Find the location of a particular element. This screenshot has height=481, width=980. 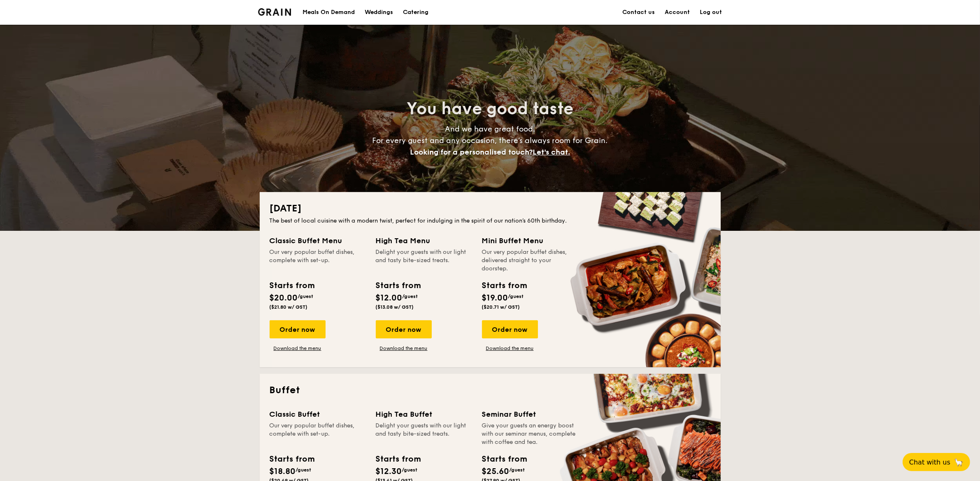

div: Our very popular buffet dishes, delivered straight to your doorstep. is located at coordinates (530, 260).